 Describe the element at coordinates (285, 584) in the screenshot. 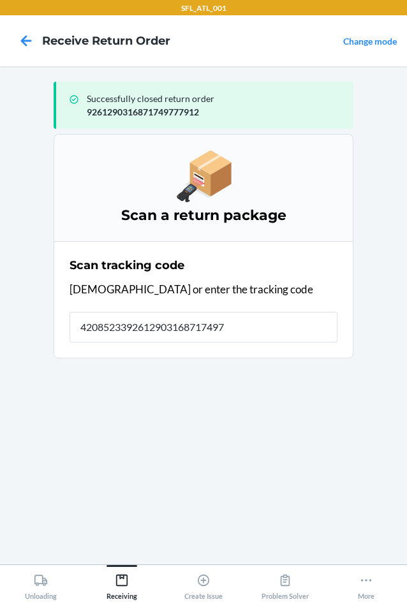

I see `div: Problem Solver` at that location.